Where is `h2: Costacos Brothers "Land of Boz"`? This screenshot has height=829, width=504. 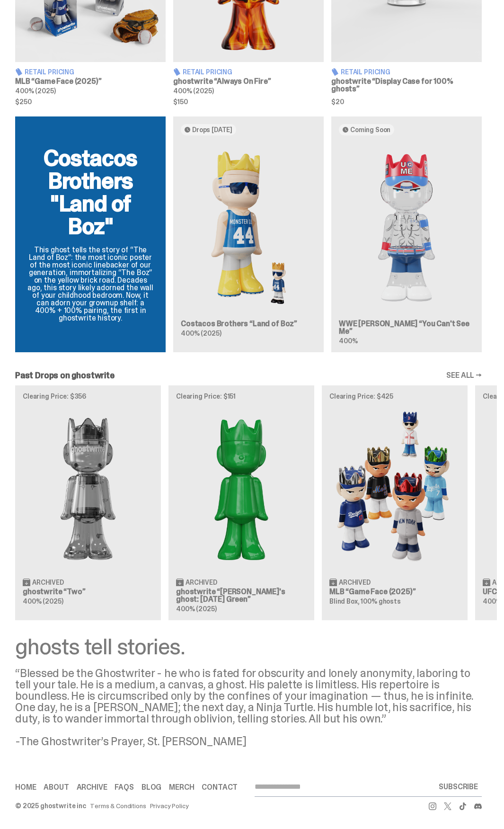
h2: Costacos Brothers "Land of Boz" is located at coordinates (90, 192).